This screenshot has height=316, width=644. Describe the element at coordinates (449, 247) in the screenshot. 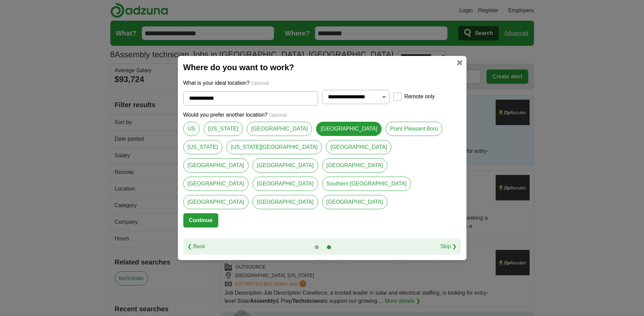

I see `a: Skip ❯` at that location.